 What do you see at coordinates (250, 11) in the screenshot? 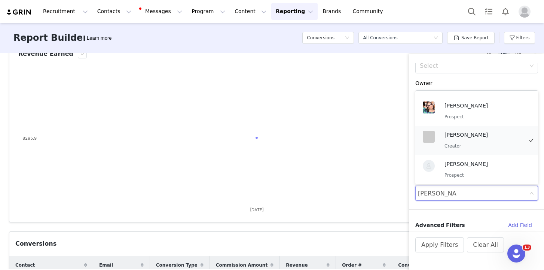
I see `button: Content` at bounding box center [250, 11].